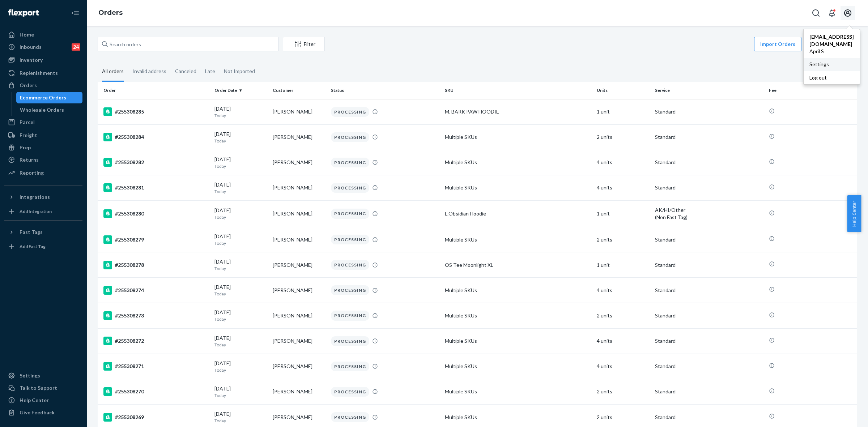 This screenshot has width=868, height=427. What do you see at coordinates (37, 413) in the screenshot?
I see `div: Give Feedback` at bounding box center [37, 413].